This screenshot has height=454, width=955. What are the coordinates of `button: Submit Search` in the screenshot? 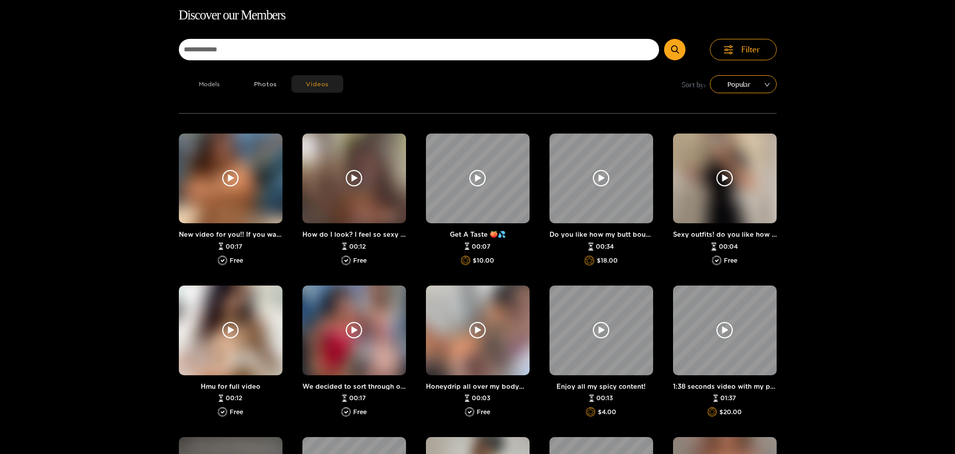 It's located at (675, 49).